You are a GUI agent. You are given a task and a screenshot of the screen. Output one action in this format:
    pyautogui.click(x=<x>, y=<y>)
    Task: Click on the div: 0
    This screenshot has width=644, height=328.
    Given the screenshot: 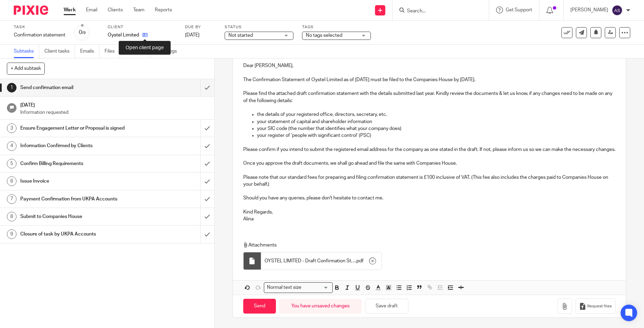 What is the action you would take?
    pyautogui.click(x=83, y=32)
    